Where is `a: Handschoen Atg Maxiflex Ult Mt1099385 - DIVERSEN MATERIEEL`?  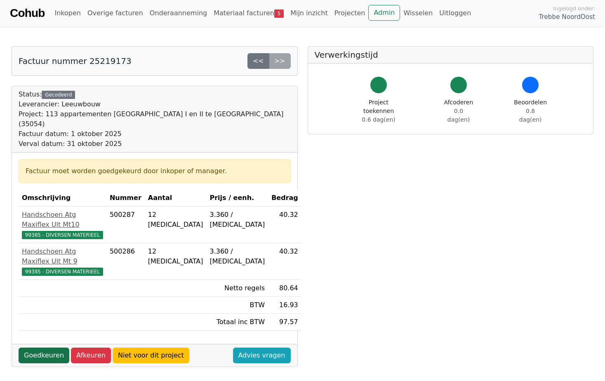 a: Handschoen Atg Maxiflex Ult Mt1099385 - DIVERSEN MATERIEEL is located at coordinates (62, 225).